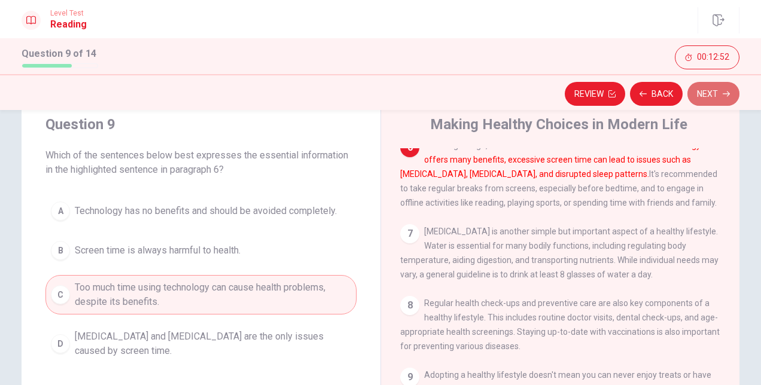 This screenshot has height=385, width=761. I want to click on button: ATechnology has no benefits and should be avoided completely., so click(201, 211).